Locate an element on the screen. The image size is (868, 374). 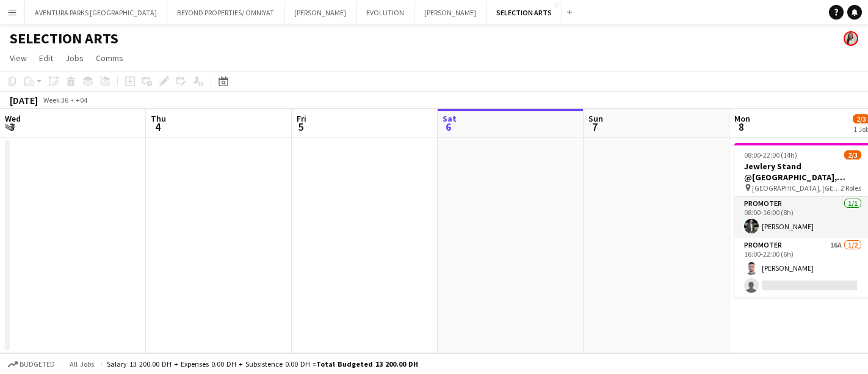
span: Jobs is located at coordinates (74, 58).